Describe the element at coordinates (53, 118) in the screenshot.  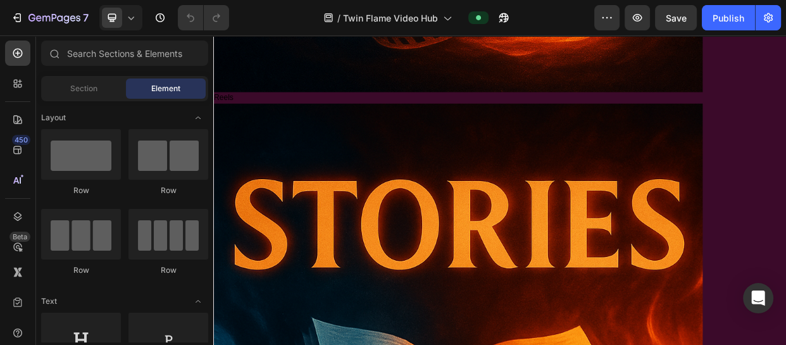
I see `span: Layout` at that location.